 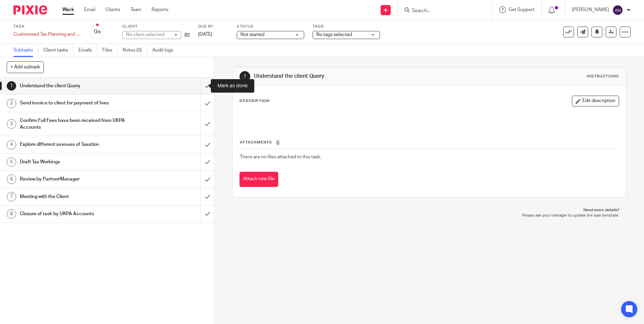 What do you see at coordinates (280, 156) in the screenshot?
I see `span: There are no files attached to this task.` at bounding box center [280, 156].